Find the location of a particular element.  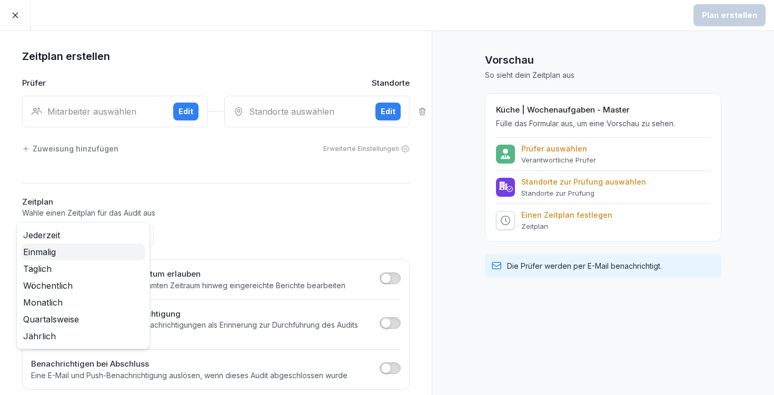

span: Wöchentlich is located at coordinates (48, 286).